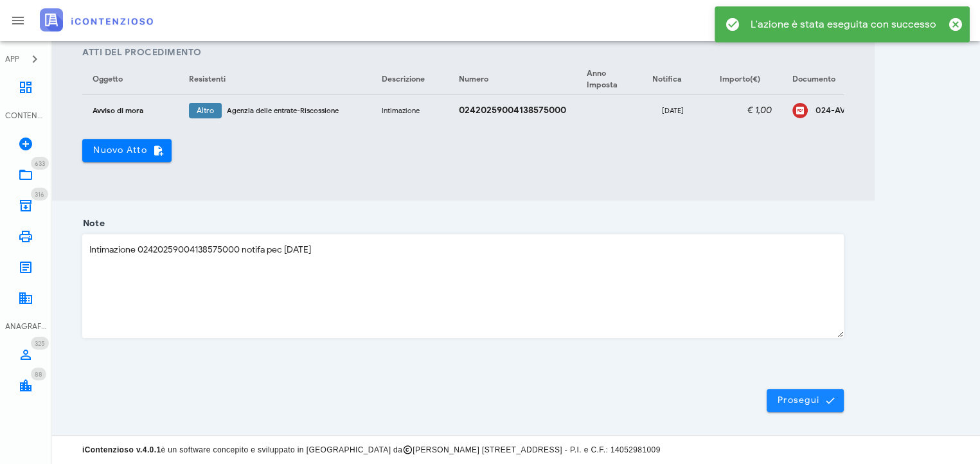 Image resolution: width=980 pixels, height=464 pixels. Describe the element at coordinates (40, 343) in the screenshot. I see `span: 325` at that location.